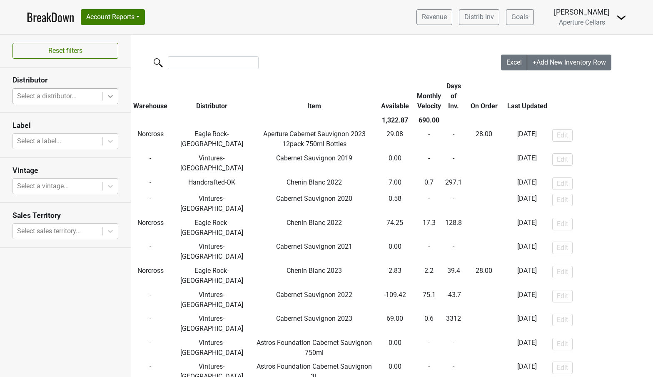 The image size is (653, 377). Describe the element at coordinates (314, 294) in the screenshot. I see `span: Cabernet Sauvignon 2022` at that location.